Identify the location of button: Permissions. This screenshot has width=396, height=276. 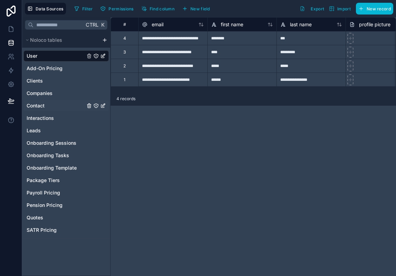
(117, 9).